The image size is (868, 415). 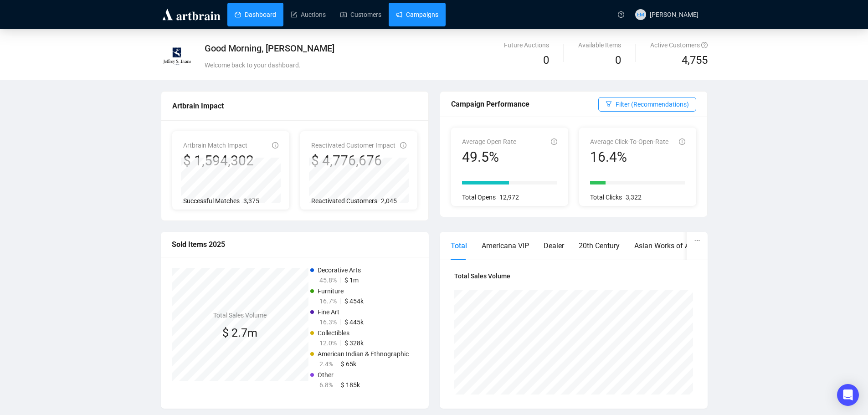 I want to click on a: Campaigns, so click(x=417, y=14).